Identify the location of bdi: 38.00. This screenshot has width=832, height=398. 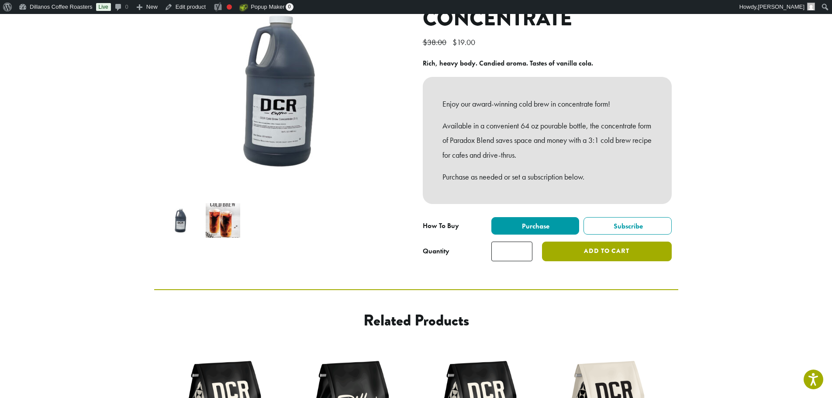
(436, 42).